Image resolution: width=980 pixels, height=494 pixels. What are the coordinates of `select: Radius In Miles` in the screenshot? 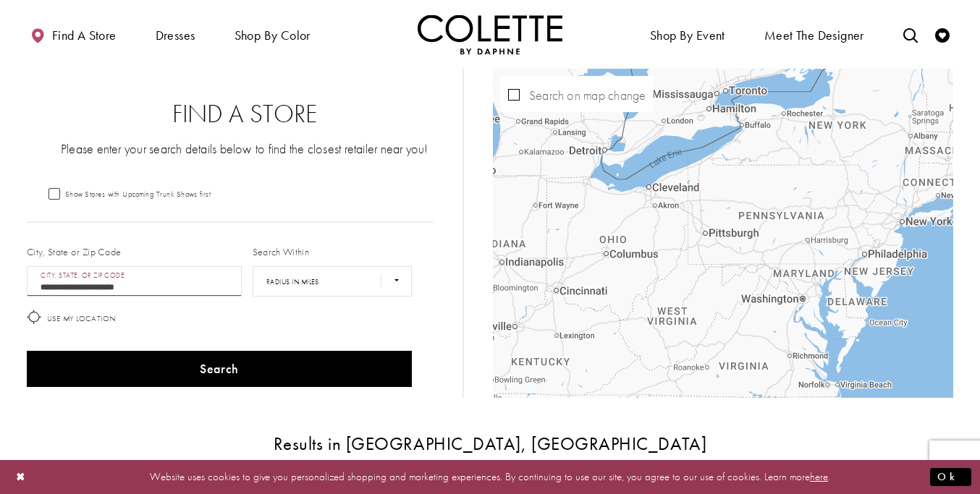 It's located at (333, 281).